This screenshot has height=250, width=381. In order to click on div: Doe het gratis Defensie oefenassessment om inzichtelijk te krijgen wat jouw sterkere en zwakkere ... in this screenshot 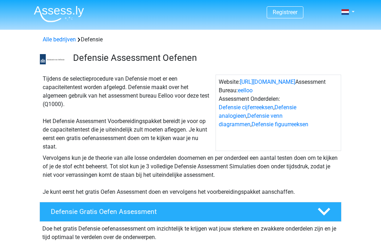, I will do `click(191, 231)`.